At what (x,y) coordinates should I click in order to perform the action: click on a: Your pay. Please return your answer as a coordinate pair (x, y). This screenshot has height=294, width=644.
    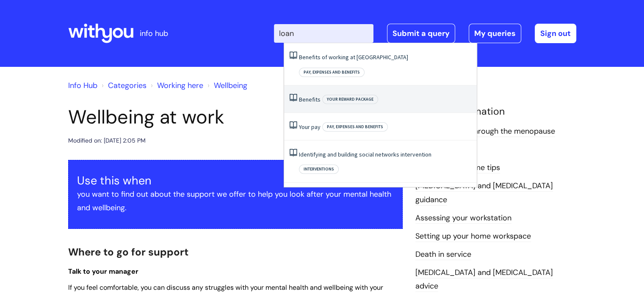
    Looking at the image, I should click on (310, 127).